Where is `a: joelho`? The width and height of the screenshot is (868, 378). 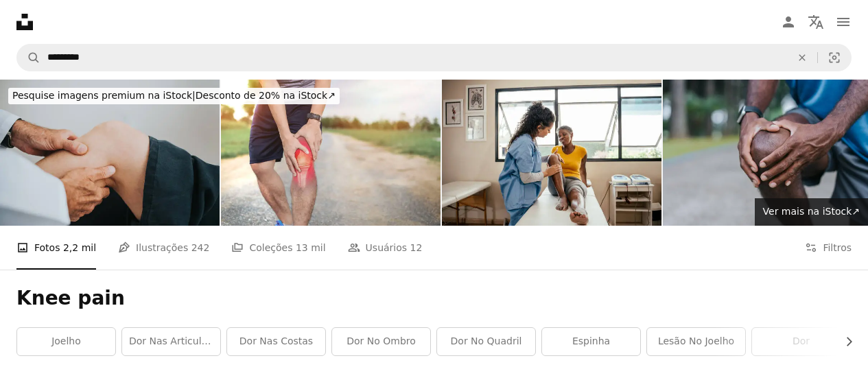 a: joelho is located at coordinates (66, 342).